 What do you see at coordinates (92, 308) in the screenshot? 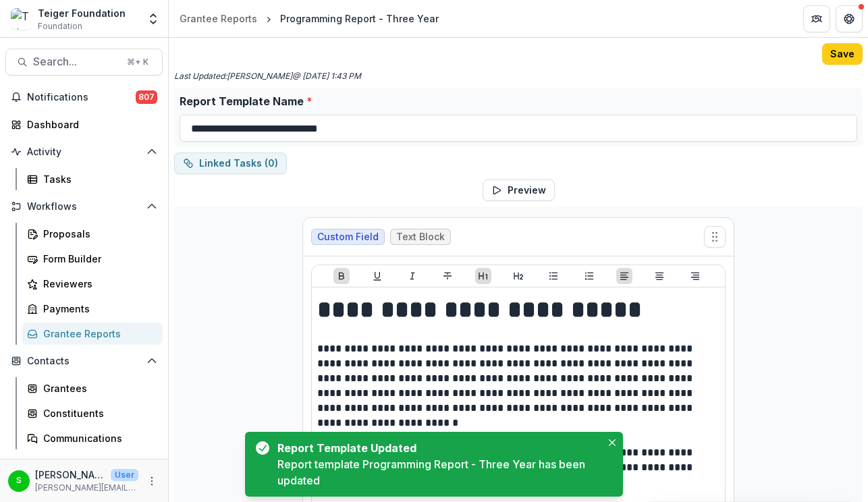
I see `a: Payments` at bounding box center [92, 308].